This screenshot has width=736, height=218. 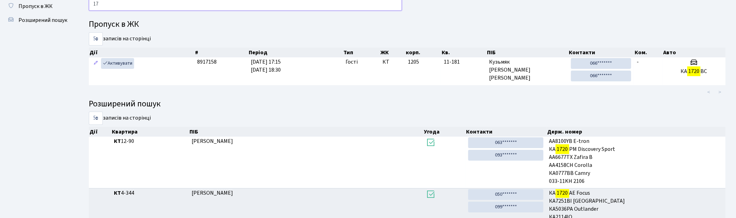 I want to click on span: 1205, so click(x=414, y=62).